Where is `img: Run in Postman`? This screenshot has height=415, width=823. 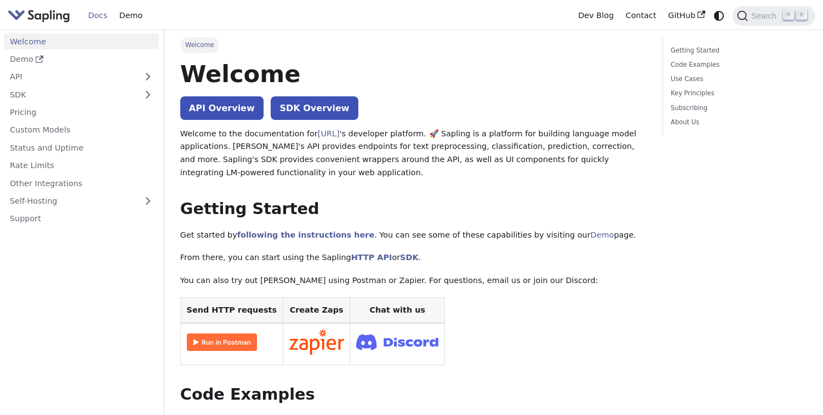
img: Run in Postman is located at coordinates (222, 342).